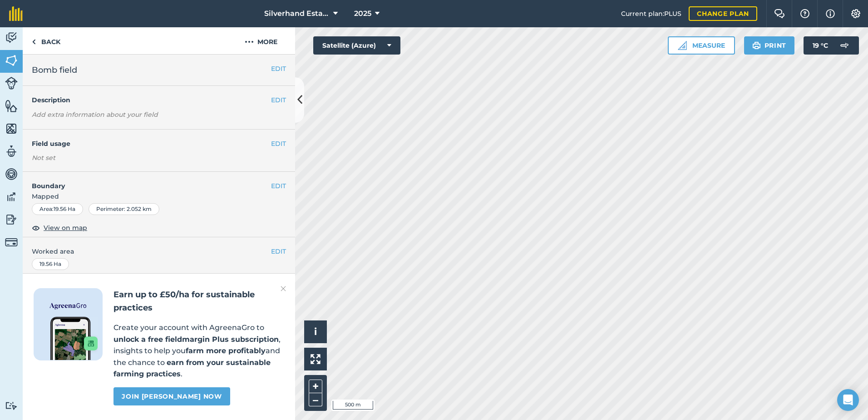  Describe the element at coordinates (74, 337) in the screenshot. I see `img: Screenshot of the Gro app` at that location.